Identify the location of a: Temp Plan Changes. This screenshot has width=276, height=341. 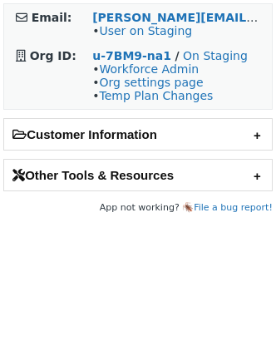
(156, 96).